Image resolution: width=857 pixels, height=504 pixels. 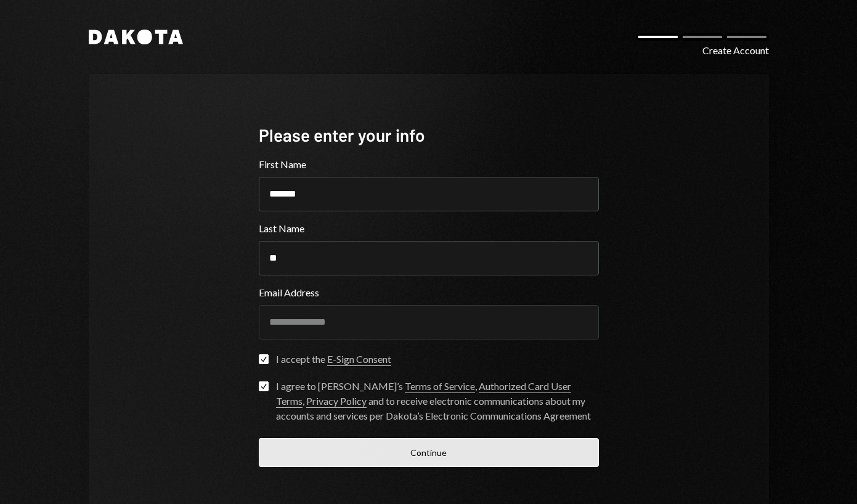 What do you see at coordinates (440, 386) in the screenshot?
I see `a: Terms of Service` at bounding box center [440, 386].